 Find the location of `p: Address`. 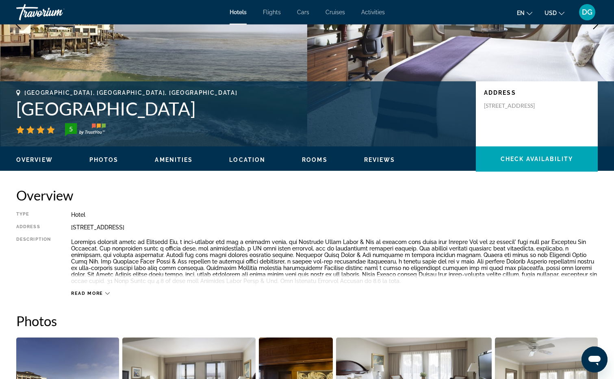

p: Address is located at coordinates (537, 93).